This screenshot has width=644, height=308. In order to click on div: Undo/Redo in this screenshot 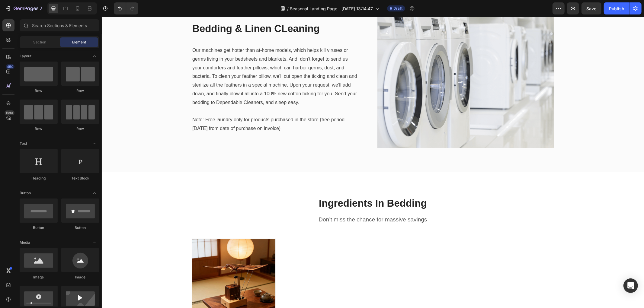, I will do `click(126, 8)`.